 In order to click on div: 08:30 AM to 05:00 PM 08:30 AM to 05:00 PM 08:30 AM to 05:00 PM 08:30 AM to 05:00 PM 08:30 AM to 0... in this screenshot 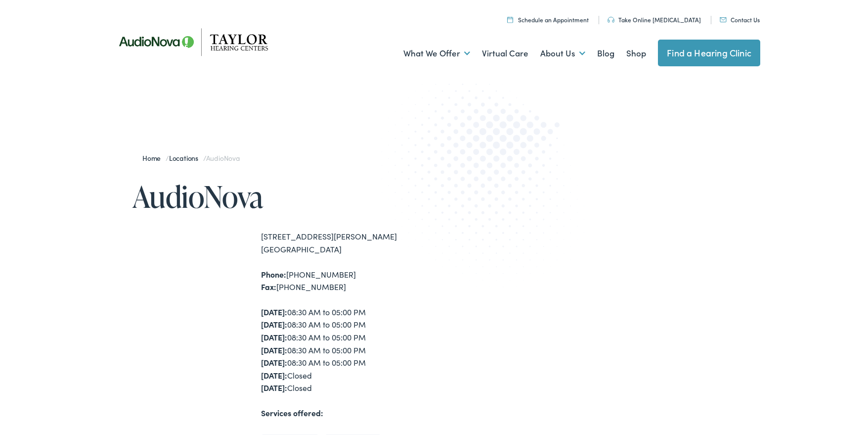, I will do `click(347, 350)`.